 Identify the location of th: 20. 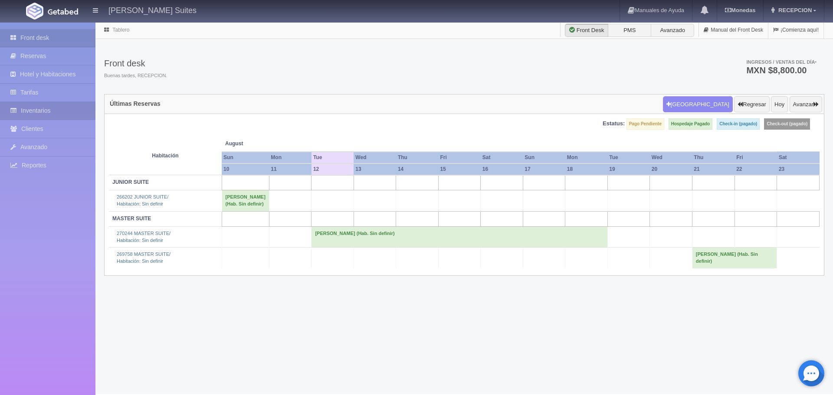
(671, 169).